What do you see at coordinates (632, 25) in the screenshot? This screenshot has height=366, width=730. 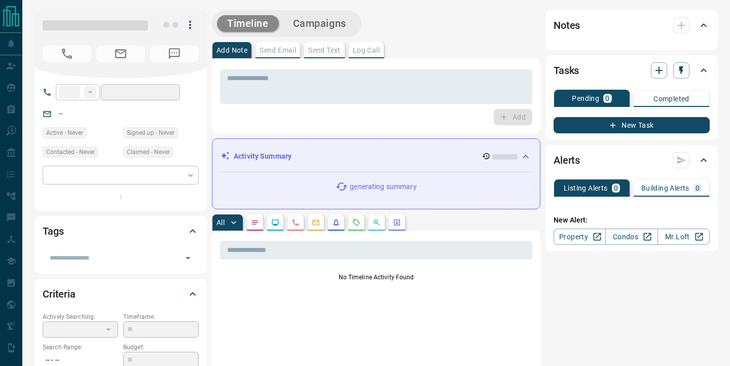 I see `div: Notes` at bounding box center [632, 25].